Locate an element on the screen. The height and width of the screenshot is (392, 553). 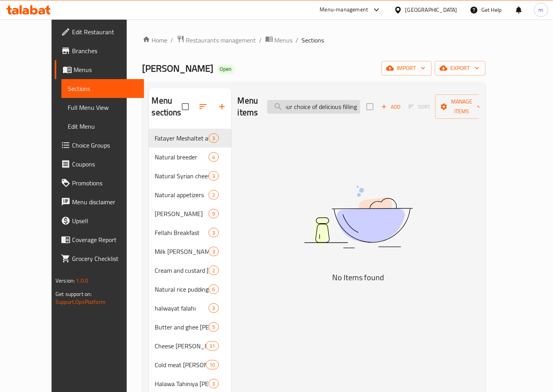
span: Add is located at coordinates (391, 107).